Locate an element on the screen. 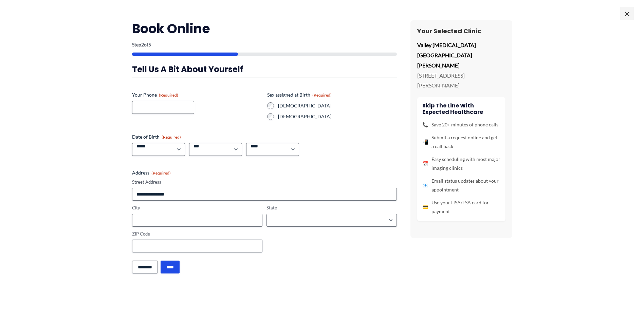 This screenshot has width=644, height=326. h3: Tell us a bit about yourself is located at coordinates (264, 69).